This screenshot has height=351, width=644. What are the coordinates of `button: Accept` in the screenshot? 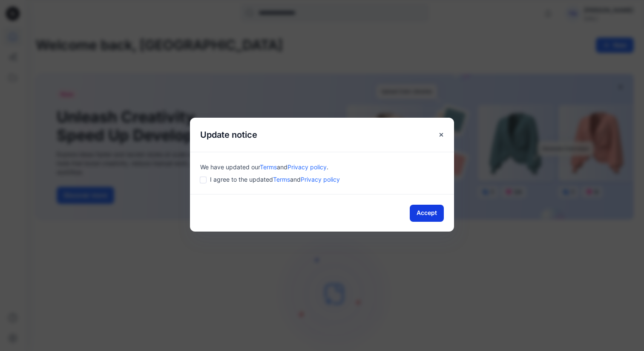 It's located at (427, 213).